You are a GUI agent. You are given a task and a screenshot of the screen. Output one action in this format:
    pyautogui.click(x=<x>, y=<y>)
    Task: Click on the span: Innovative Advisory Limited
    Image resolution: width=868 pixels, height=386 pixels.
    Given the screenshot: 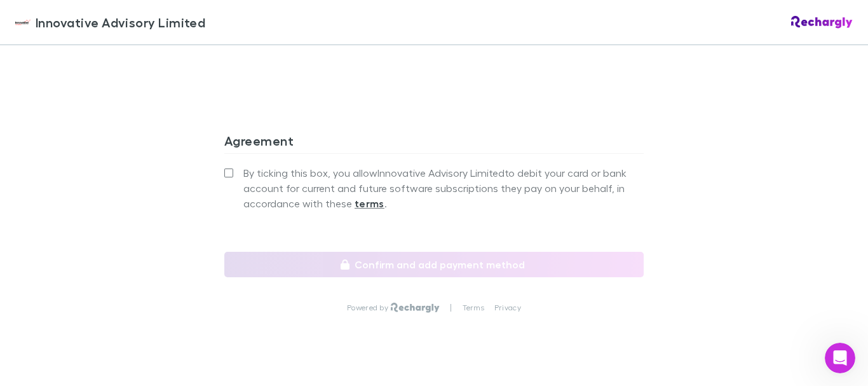 What is the action you would take?
    pyautogui.click(x=120, y=23)
    